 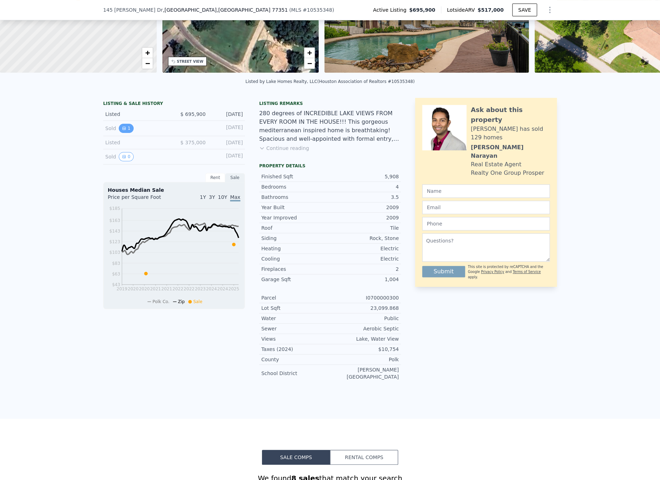 I want to click on tspan: $185, so click(x=114, y=208).